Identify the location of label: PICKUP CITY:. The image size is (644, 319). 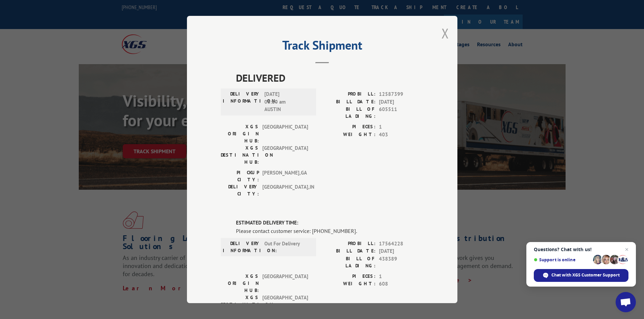
(240, 177).